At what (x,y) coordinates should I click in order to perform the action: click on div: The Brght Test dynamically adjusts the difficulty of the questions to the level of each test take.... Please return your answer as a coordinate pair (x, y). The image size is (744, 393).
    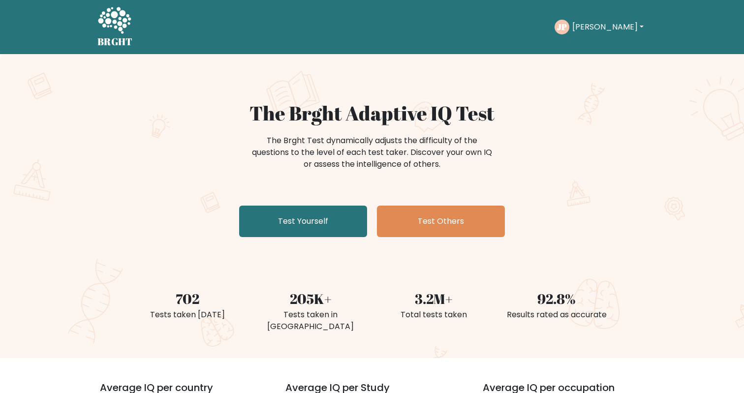
    Looking at the image, I should click on (372, 153).